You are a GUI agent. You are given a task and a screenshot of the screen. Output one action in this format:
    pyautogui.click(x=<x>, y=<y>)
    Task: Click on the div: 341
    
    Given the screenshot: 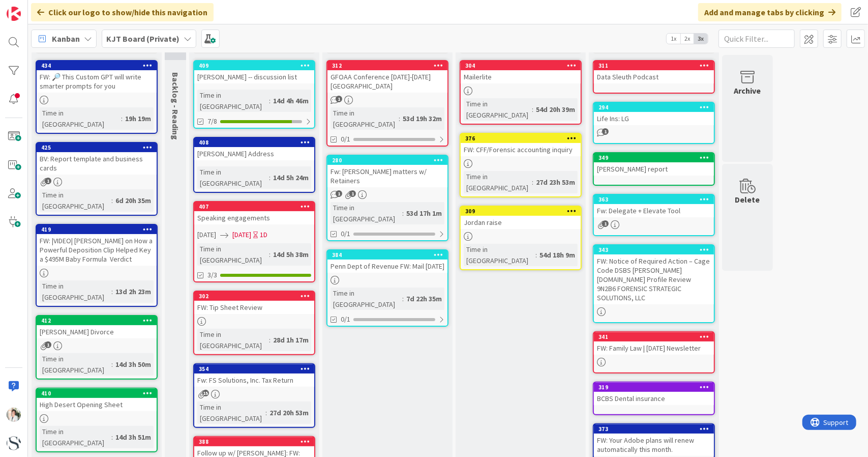 What is the action you would take?
    pyautogui.click(x=654, y=337)
    